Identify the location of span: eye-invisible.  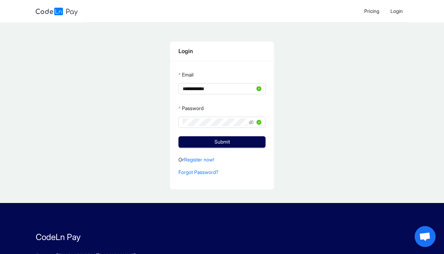
(251, 122).